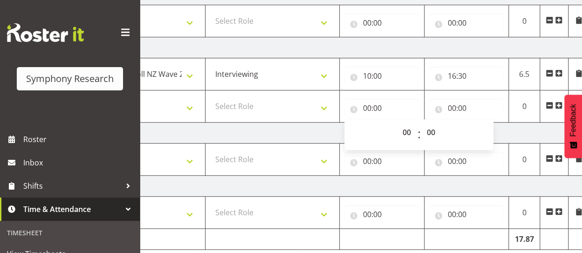  I want to click on td: 6.5, so click(525, 74).